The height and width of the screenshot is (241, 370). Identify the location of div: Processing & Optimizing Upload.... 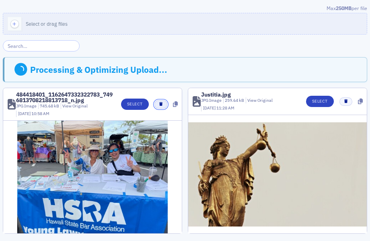
(98, 69).